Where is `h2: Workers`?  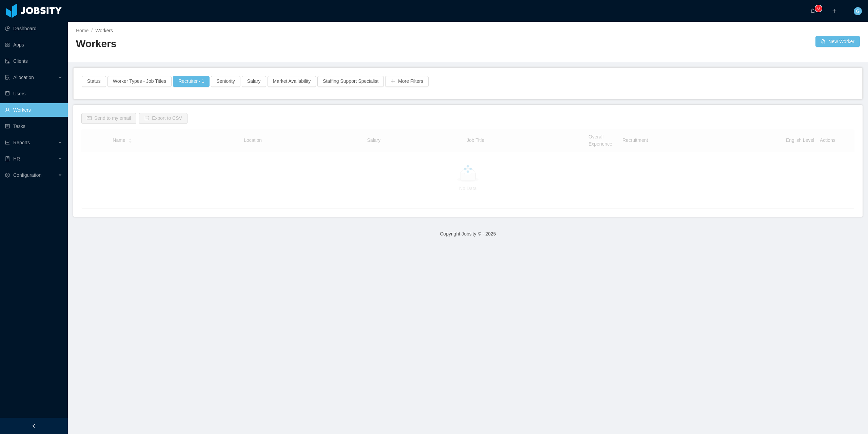
h2: Workers is located at coordinates (272, 44).